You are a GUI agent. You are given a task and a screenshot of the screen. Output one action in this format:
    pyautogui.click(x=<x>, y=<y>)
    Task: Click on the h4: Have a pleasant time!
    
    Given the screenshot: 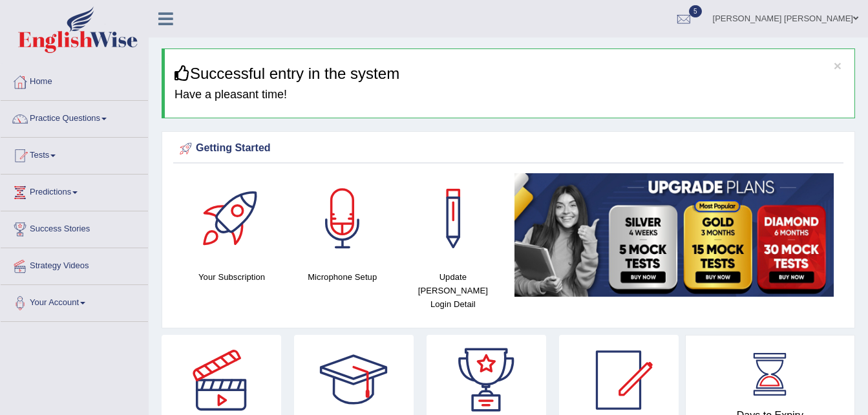 What is the action you would take?
    pyautogui.click(x=509, y=95)
    